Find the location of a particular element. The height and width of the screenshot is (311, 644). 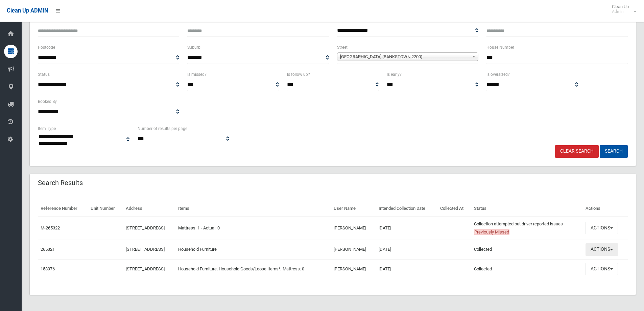

td: Mattress: 1 - Actual: 0 is located at coordinates (253, 228).